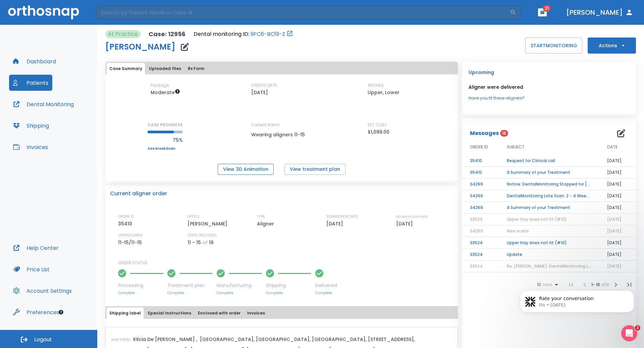  Describe the element at coordinates (43, 340) in the screenshot. I see `span: Logout` at that location.